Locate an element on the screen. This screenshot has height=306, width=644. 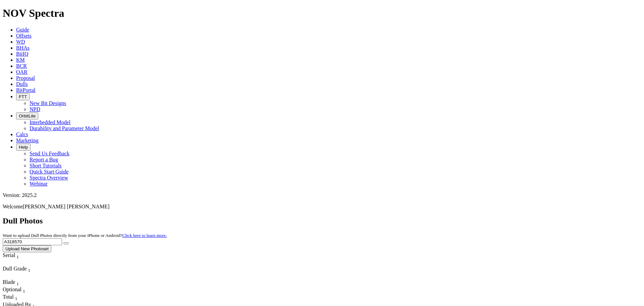
a: Quick Start Guide is located at coordinates (49, 171).